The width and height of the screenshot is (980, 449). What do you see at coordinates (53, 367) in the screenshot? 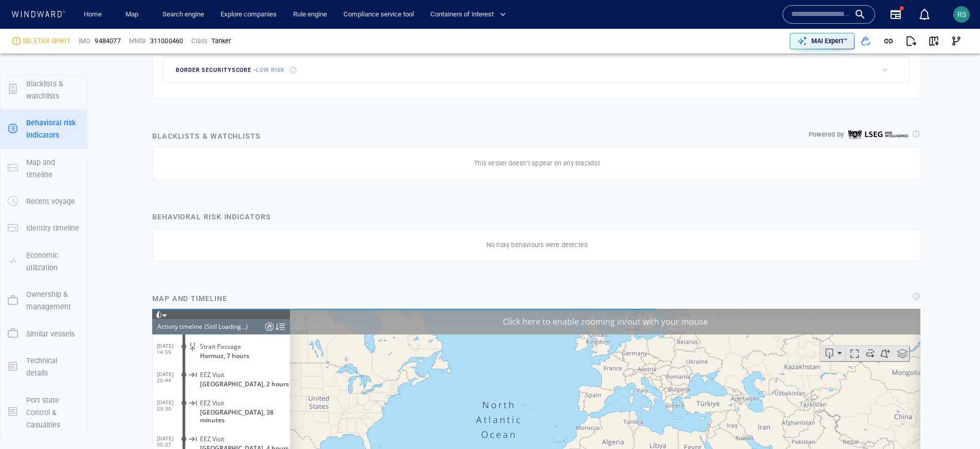
I see `p: Technical details` at bounding box center [53, 367].